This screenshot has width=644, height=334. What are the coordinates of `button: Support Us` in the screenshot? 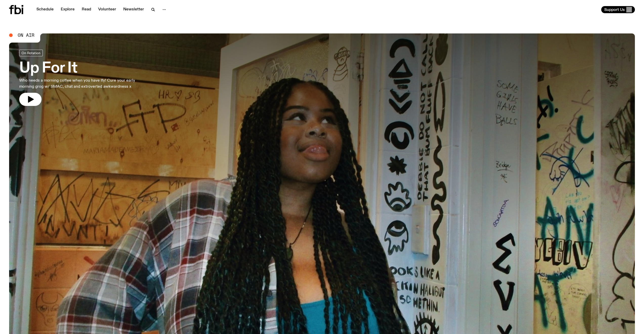 It's located at (618, 10).